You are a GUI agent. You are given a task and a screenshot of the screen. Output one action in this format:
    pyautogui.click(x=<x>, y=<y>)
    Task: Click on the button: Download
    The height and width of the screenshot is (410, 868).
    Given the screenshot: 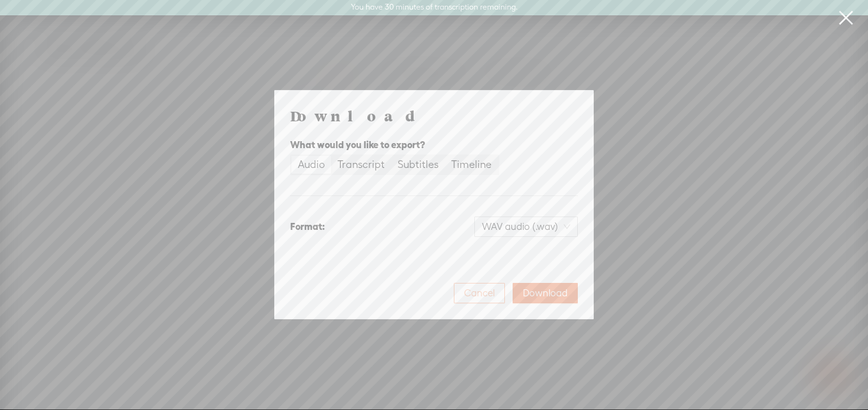 What is the action you would take?
    pyautogui.click(x=545, y=293)
    